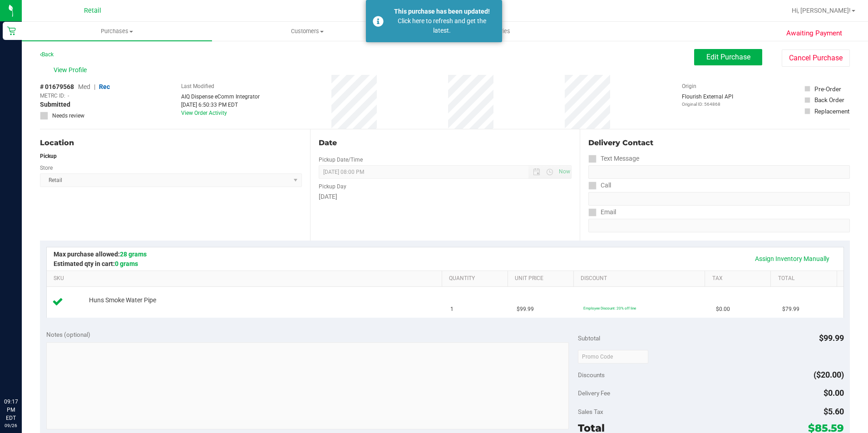 Image resolution: width=868 pixels, height=433 pixels. I want to click on div: Date, so click(445, 143).